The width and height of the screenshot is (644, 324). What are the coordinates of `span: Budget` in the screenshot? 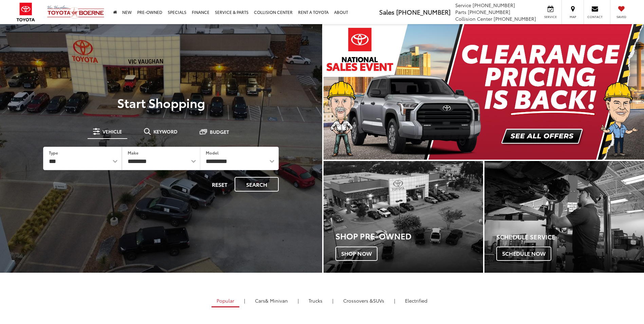 It's located at (220, 132).